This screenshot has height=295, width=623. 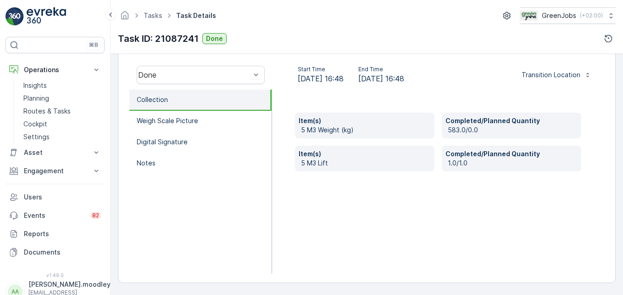 I want to click on p: Insights, so click(x=35, y=85).